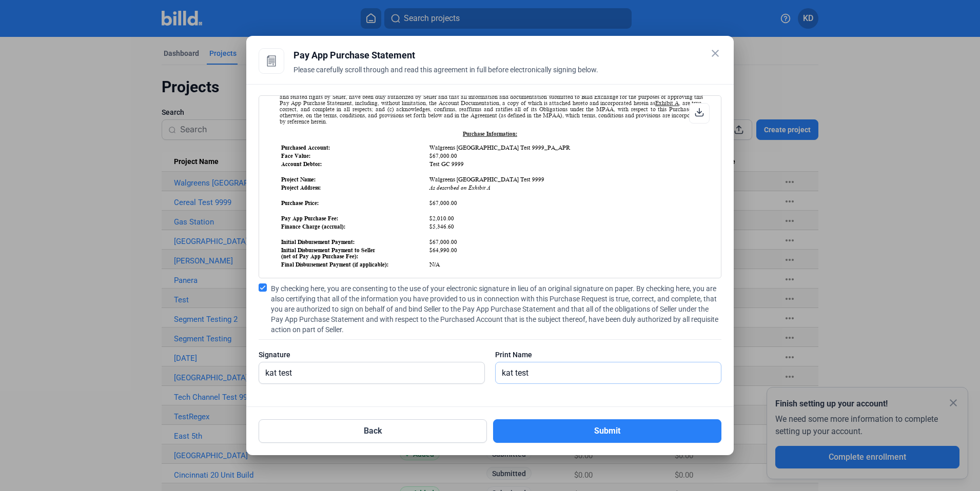 The width and height of the screenshot is (980, 491). What do you see at coordinates (354, 242) in the screenshot?
I see `td: Initial Disbursement Payment:` at bounding box center [354, 242].